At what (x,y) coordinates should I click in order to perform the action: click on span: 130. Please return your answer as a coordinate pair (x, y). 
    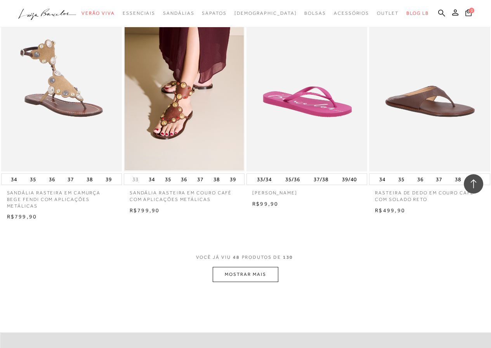
    Looking at the image, I should click on (288, 257).